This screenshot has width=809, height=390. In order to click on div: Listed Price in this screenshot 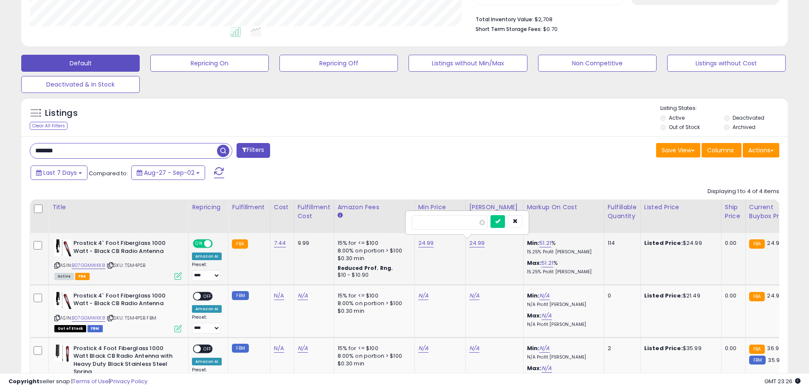, I will do `click(681, 207)`.